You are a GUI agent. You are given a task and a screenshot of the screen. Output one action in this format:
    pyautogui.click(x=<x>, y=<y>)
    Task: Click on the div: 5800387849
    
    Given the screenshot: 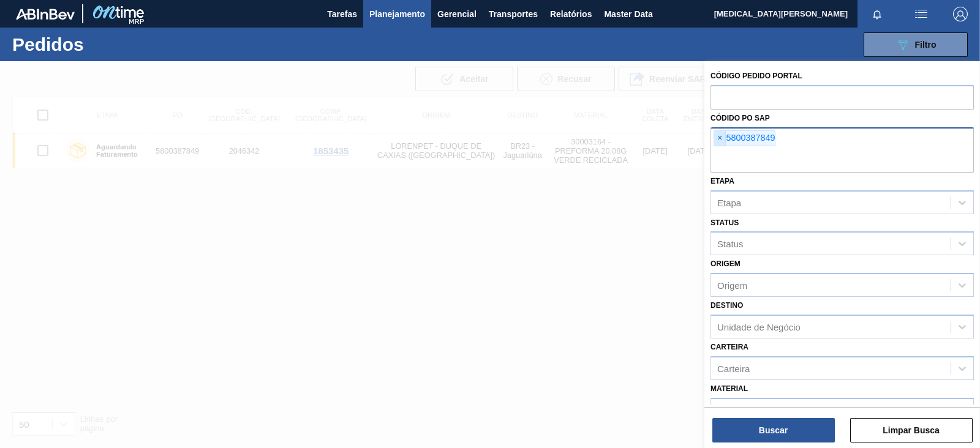 What is the action you would take?
    pyautogui.click(x=744, y=138)
    